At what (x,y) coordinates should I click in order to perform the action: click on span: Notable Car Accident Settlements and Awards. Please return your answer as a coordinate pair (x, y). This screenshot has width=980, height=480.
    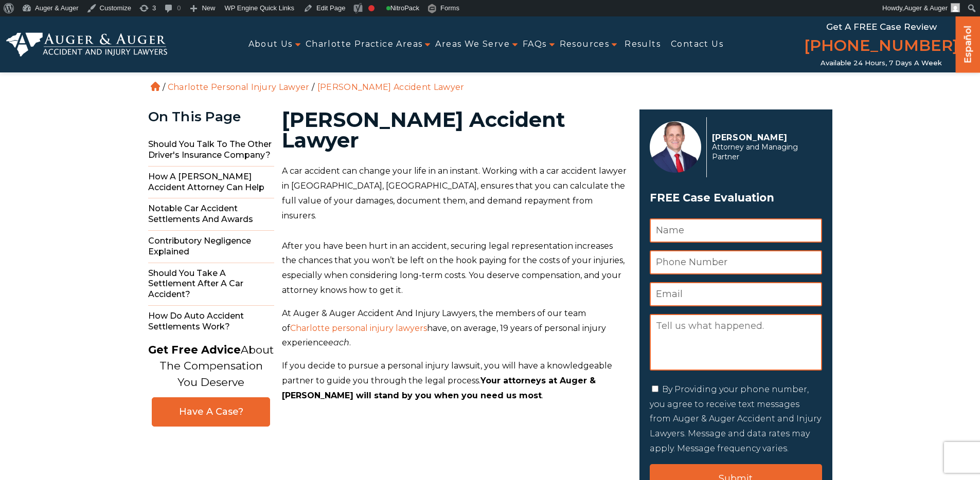
    Looking at the image, I should click on (211, 214).